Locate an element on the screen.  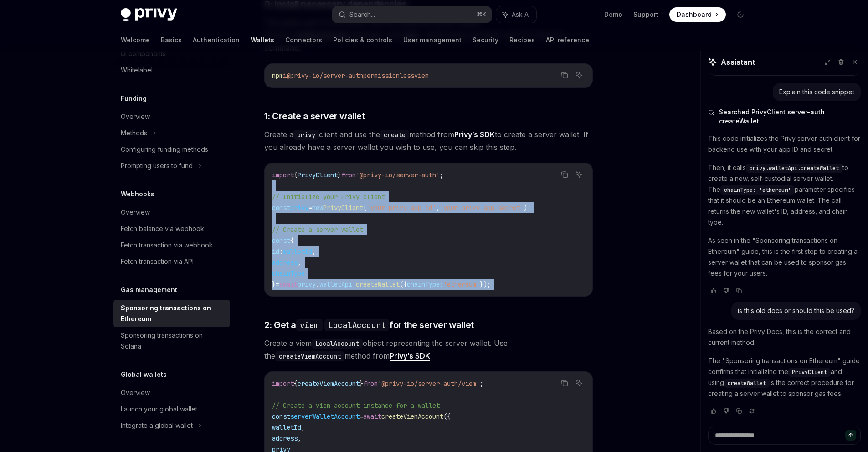
span: chainType: 'ethereum' is located at coordinates (757, 190).